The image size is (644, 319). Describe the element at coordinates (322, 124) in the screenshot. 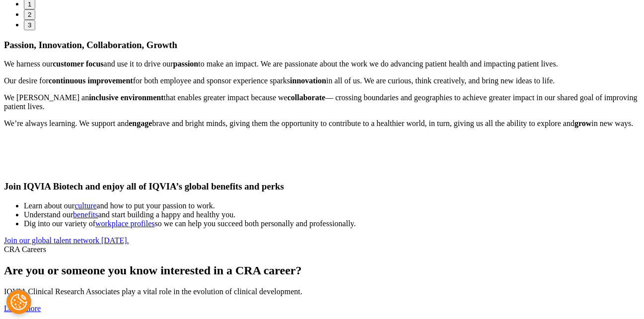

I see `p: We’re always learning. We support and brave and bright minds, giving them the opportunity to cont...` at that location.